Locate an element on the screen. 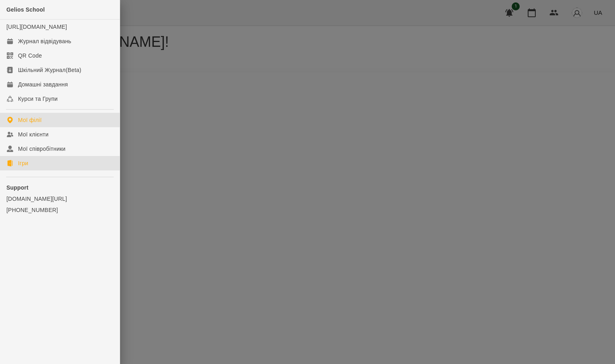 The height and width of the screenshot is (364, 615). div: Журнал відвідувань is located at coordinates (44, 41).